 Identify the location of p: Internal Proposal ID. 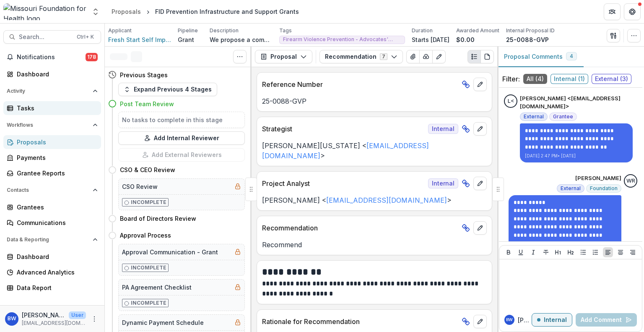
(530, 31).